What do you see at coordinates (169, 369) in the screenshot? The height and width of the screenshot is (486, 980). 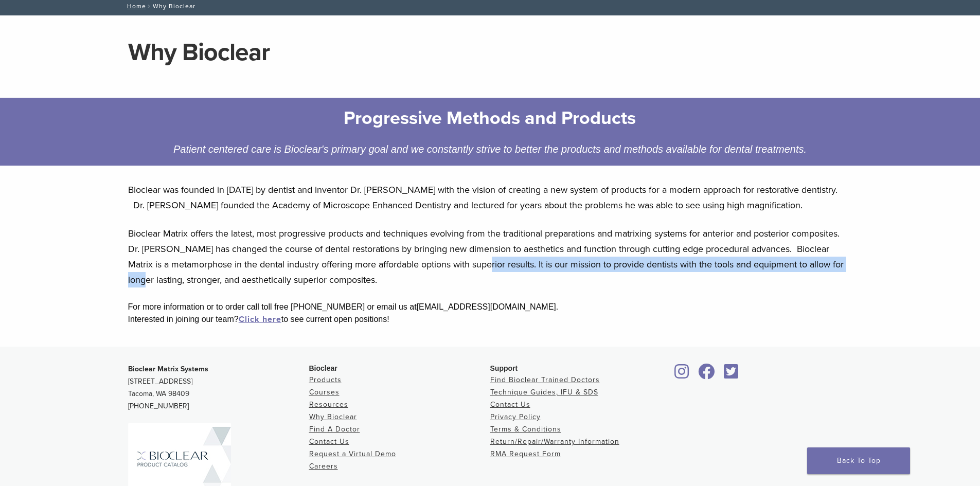 I see `strong: Bioclear Matrix Systems` at bounding box center [169, 369].